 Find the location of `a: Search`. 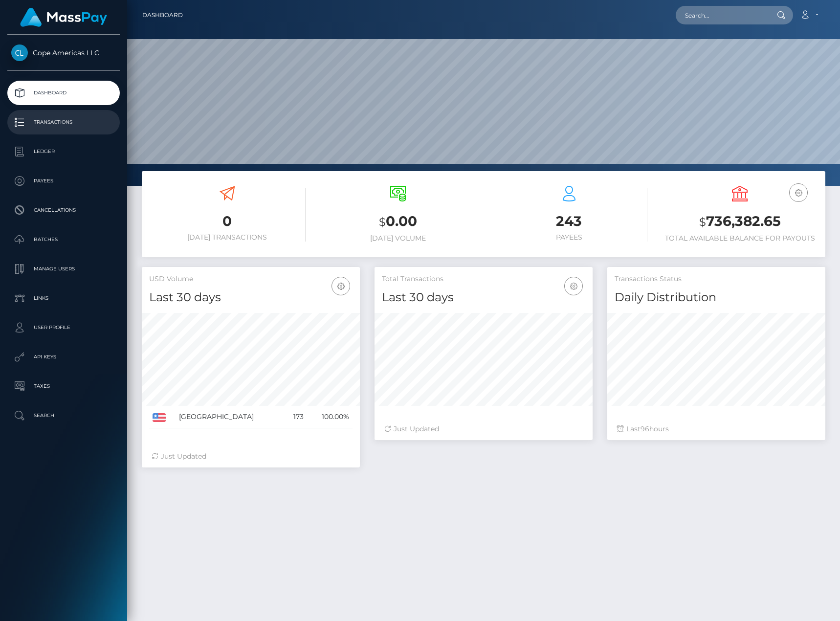

a: Search is located at coordinates (63, 416).